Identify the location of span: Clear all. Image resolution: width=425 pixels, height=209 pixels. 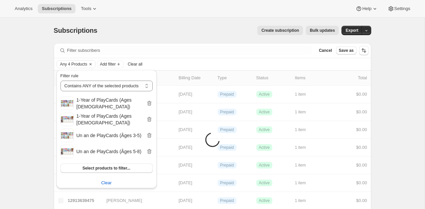
(135, 64).